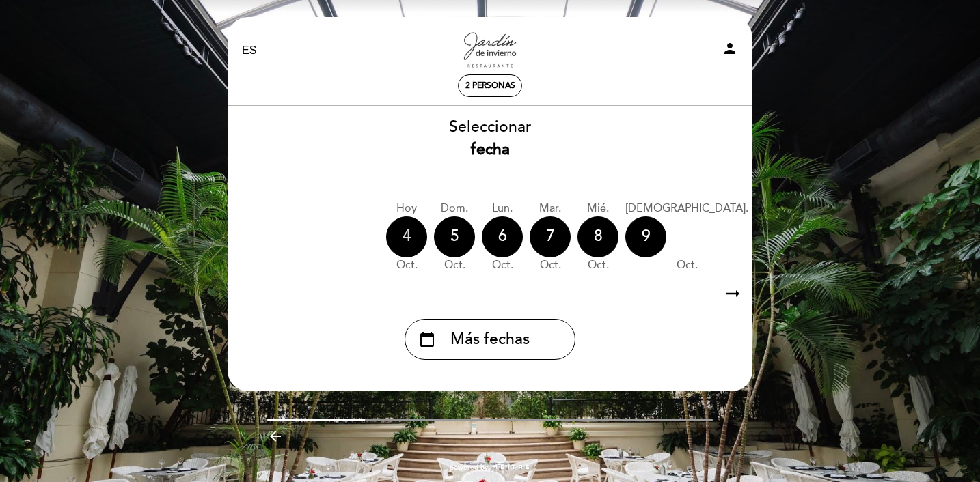 This screenshot has height=482, width=980. I want to click on i: arrow_right_alt, so click(733, 293).